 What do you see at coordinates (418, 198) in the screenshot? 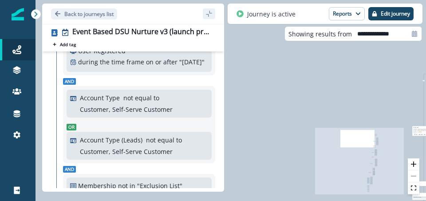
I see `p: Onboarding Completed` at bounding box center [418, 198].